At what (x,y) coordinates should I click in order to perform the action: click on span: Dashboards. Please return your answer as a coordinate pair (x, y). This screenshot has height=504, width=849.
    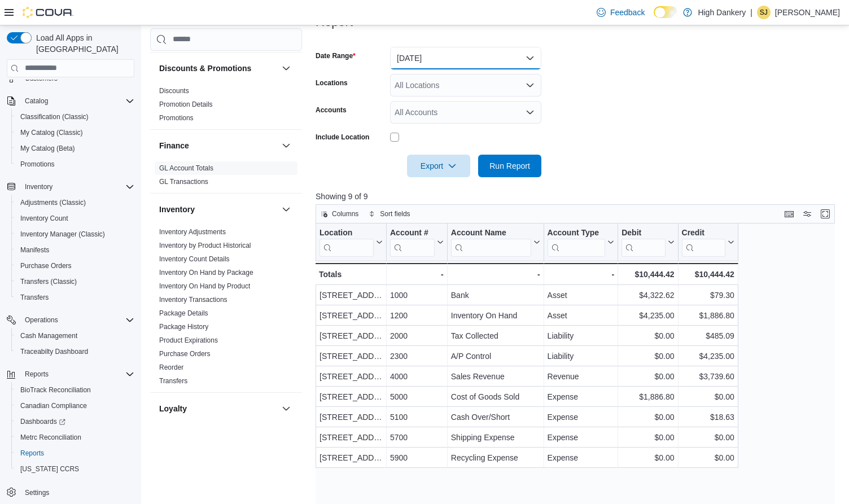
    Looking at the image, I should click on (75, 421).